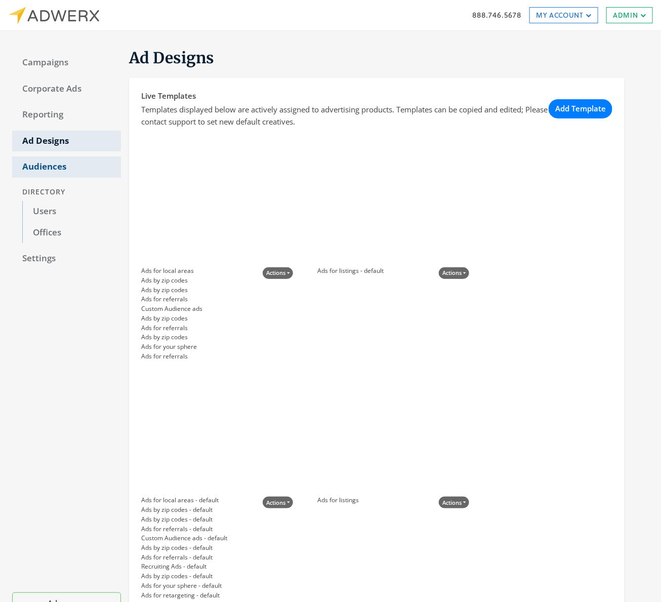 This screenshot has width=661, height=602. What do you see at coordinates (184, 595) in the screenshot?
I see `small: Ads for retargeting - default` at bounding box center [184, 595].